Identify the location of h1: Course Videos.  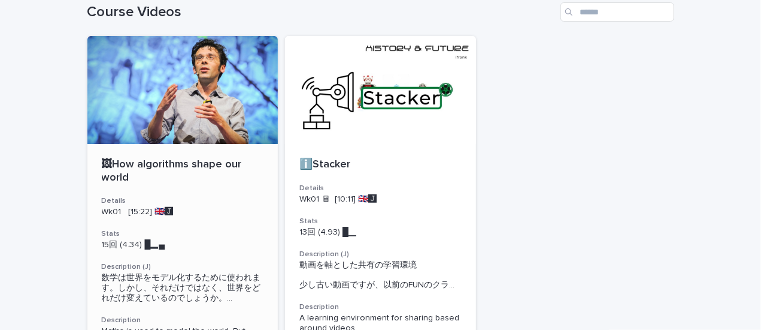
(322, 12).